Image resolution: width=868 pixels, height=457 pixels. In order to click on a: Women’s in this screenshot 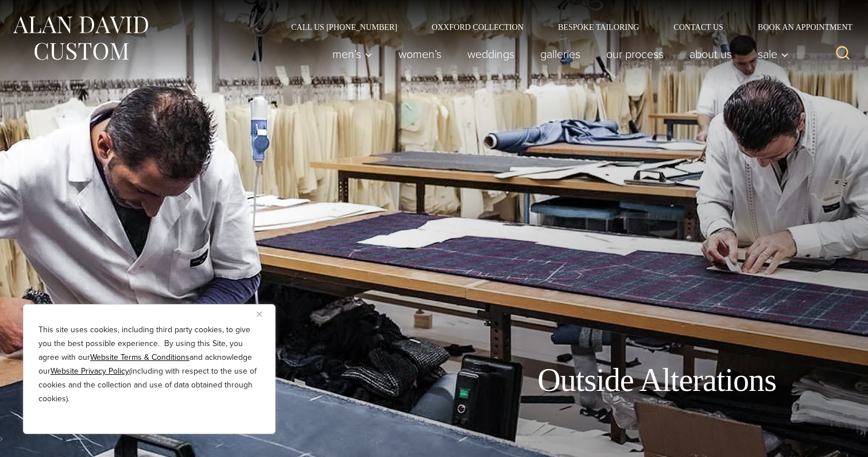, I will do `click(421, 54)`.